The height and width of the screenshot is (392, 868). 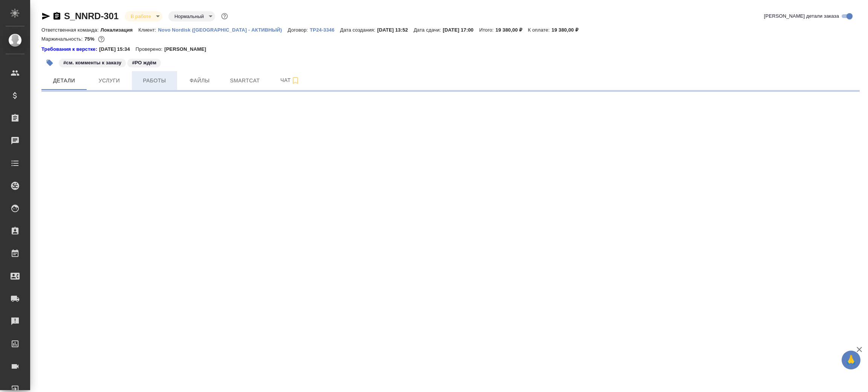 I want to click on button: Скопировать ссылку для ЯМессенджера, so click(x=46, y=16).